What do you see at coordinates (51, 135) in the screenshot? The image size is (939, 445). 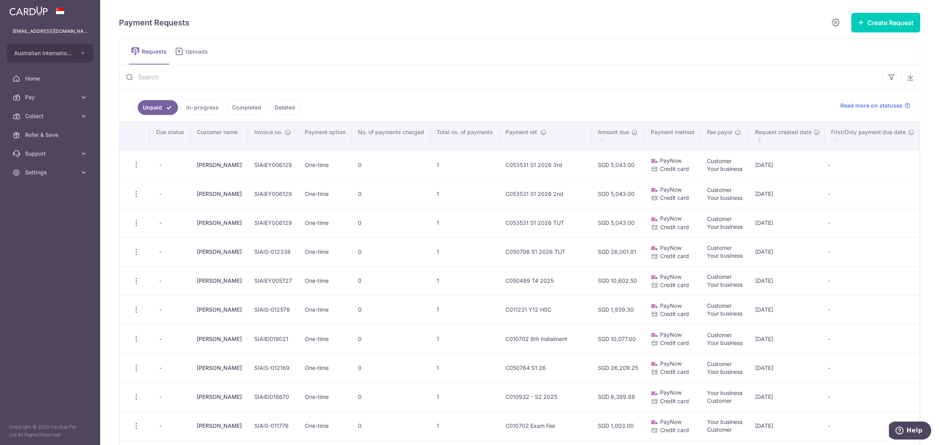 I see `span: Refer & Save` at bounding box center [51, 135].